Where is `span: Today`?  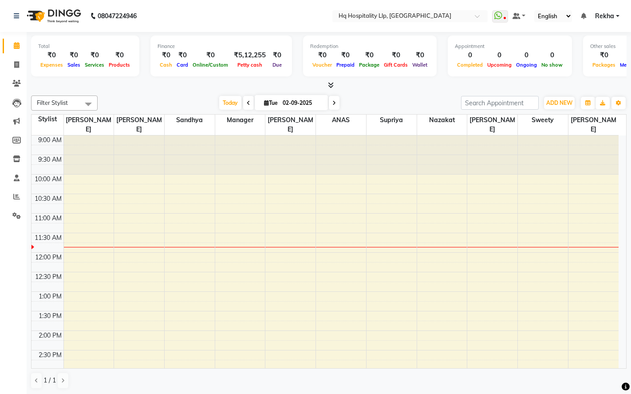 span: Today is located at coordinates (230, 103).